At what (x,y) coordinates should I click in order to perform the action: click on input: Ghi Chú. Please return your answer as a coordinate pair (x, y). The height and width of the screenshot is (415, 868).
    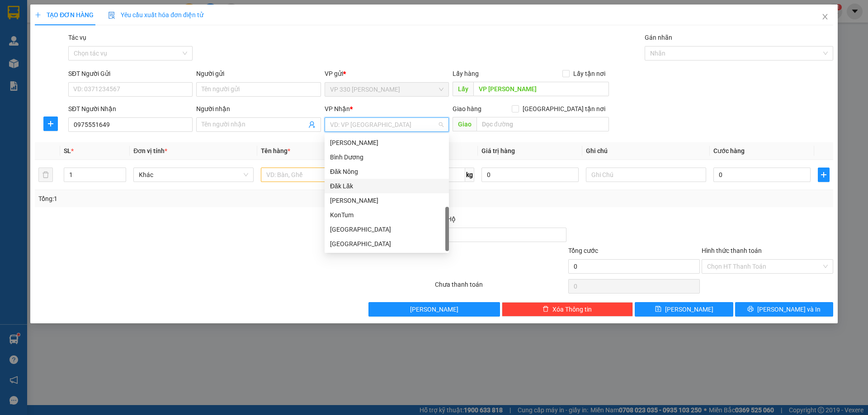
    Looking at the image, I should click on (646, 175).